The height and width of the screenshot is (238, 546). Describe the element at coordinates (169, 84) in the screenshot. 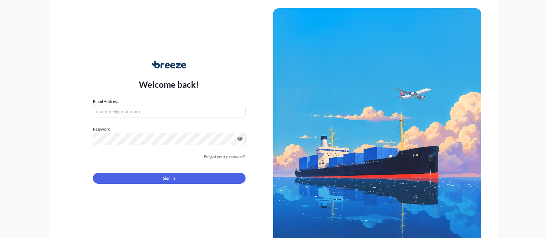

I see `p: Welcome back!` at that location.